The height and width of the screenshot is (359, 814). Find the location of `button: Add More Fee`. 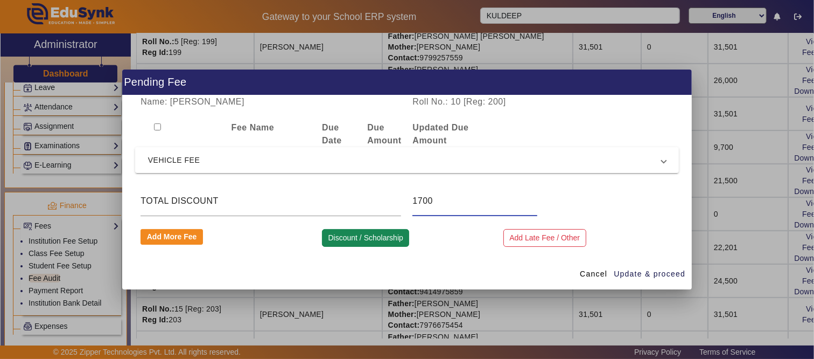

button: Add More Fee is located at coordinates (172, 237).